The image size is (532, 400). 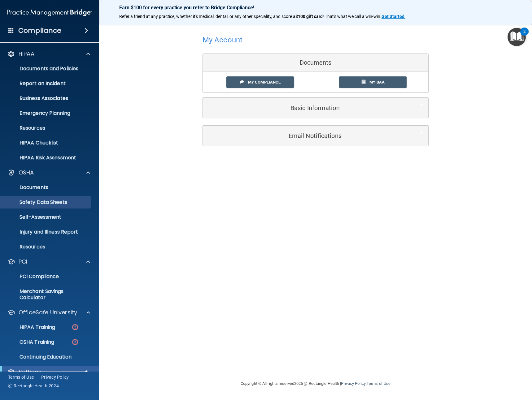 I want to click on a: Settings, so click(x=49, y=372).